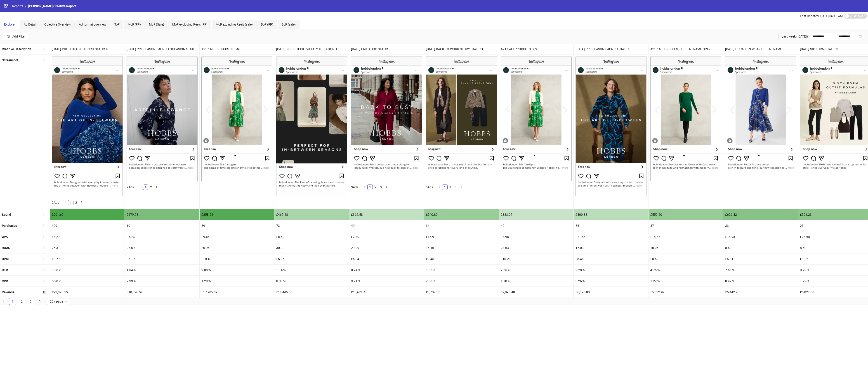 This screenshot has width=868, height=374. What do you see at coordinates (57, 24) in the screenshot?
I see `span: Objective Overview` at bounding box center [57, 24].